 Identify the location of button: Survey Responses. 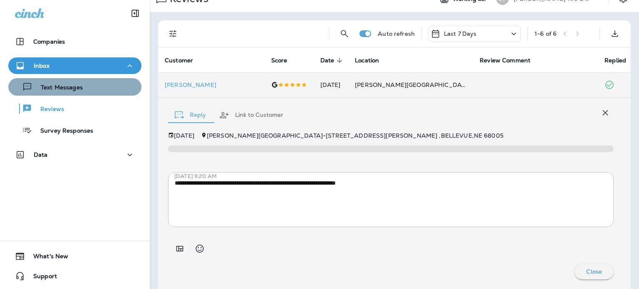
(75, 130).